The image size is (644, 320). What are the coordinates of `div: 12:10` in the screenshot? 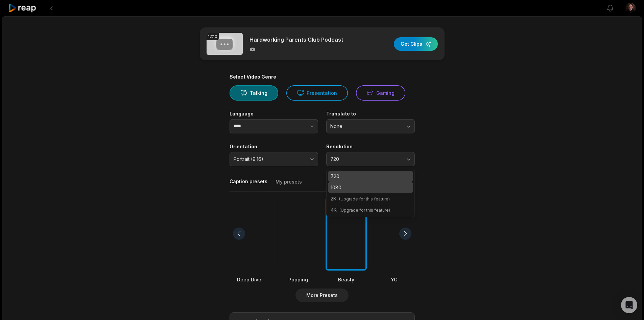 It's located at (213, 36).